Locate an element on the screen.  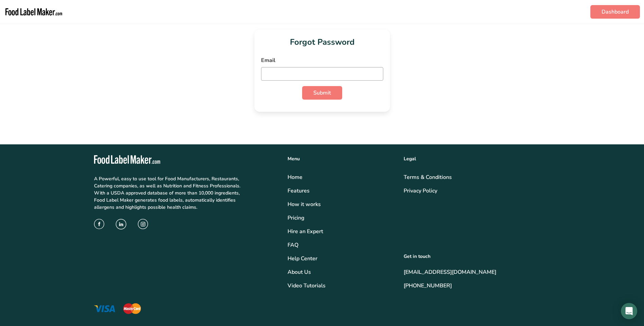
a: Home is located at coordinates (342, 177).